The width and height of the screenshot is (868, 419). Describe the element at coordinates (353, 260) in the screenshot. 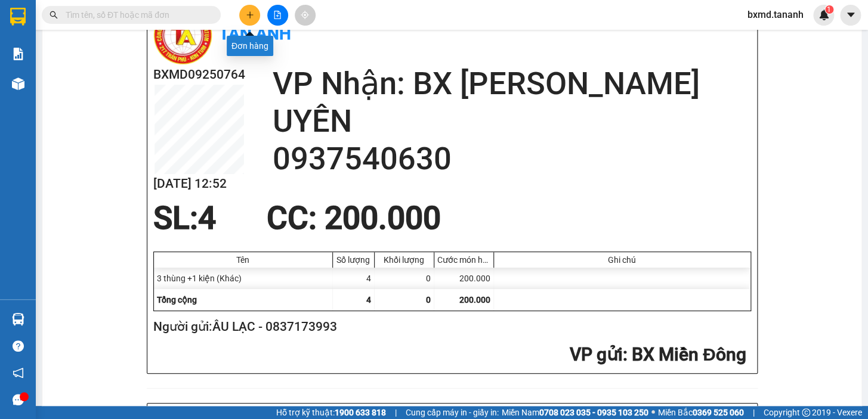

I see `div: Số lượng` at that location.